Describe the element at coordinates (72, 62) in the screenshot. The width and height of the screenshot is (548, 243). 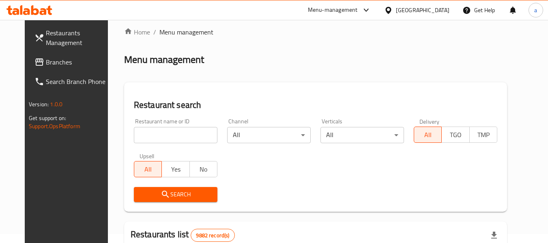
I see `a: Branches` at that location.